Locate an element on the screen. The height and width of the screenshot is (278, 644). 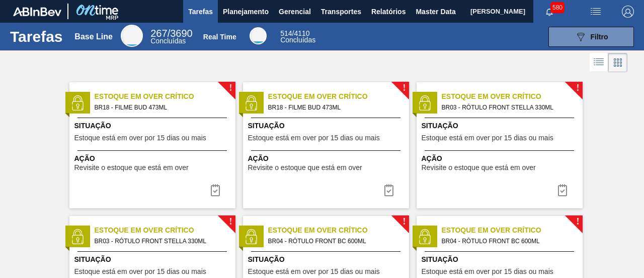
span: / 3690 is located at coordinates (171, 33).